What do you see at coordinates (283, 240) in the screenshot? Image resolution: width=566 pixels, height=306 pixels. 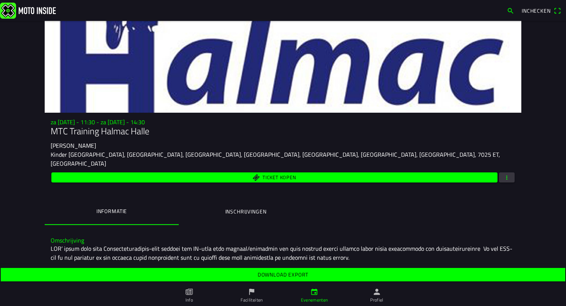 I see `h3: Omschrijving` at bounding box center [283, 240].